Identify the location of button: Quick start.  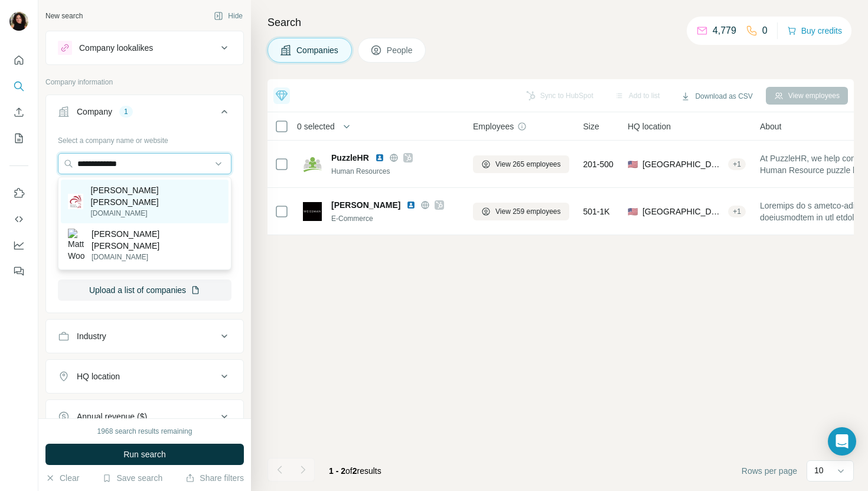
(19, 61).